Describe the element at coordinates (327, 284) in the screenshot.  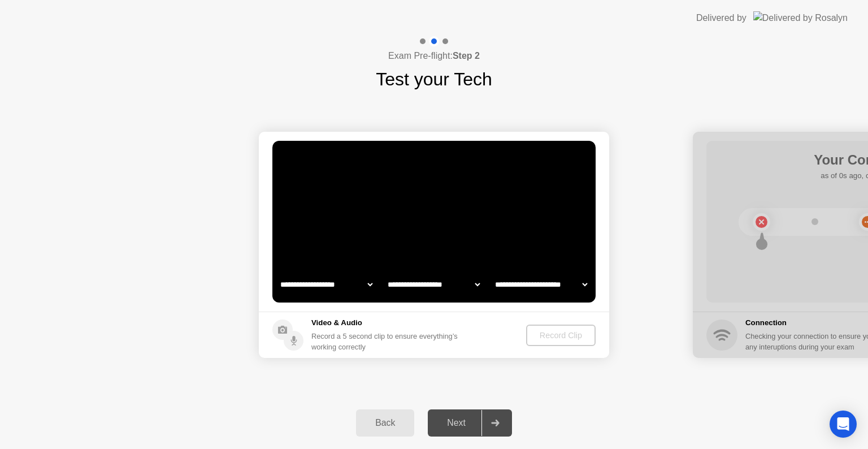
I see `select: Available cameras` at that location.